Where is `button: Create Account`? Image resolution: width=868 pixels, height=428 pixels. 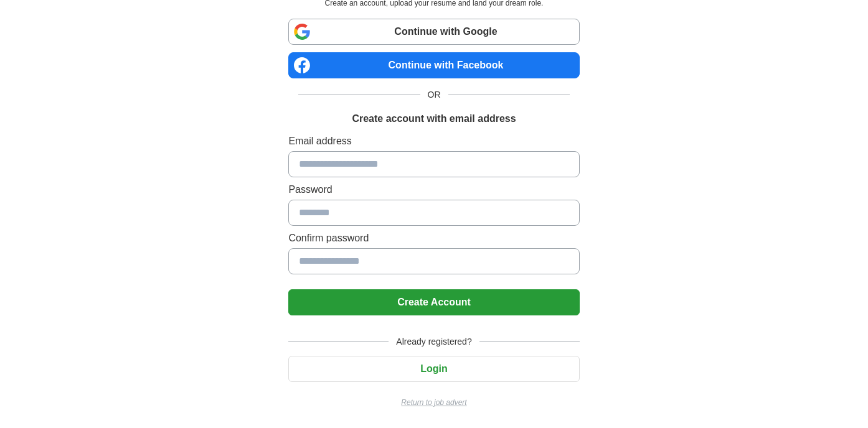 button: Create Account is located at coordinates (434, 302).